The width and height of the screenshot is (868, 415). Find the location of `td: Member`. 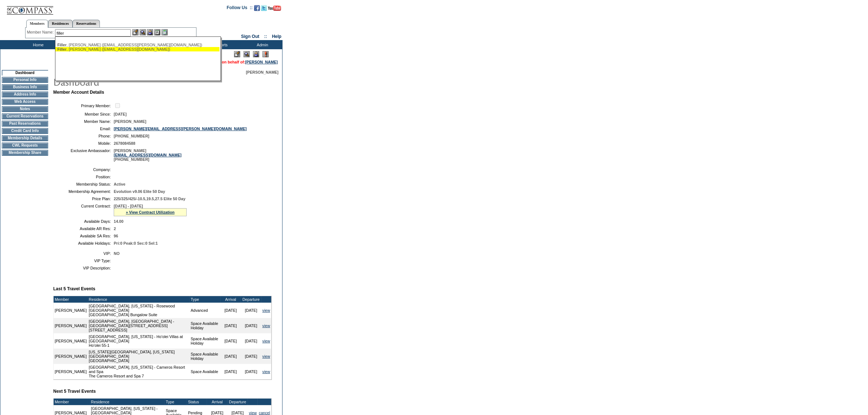

td: Member is located at coordinates (71, 300).